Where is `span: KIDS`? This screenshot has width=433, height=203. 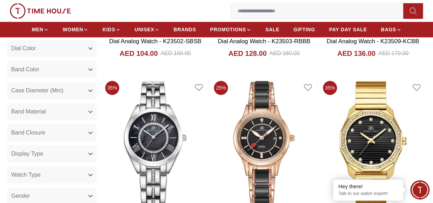
span: KIDS is located at coordinates (109, 29).